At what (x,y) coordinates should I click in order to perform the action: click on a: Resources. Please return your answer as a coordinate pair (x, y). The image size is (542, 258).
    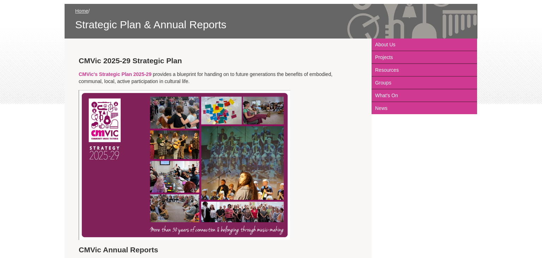
    Looking at the image, I should click on (424, 70).